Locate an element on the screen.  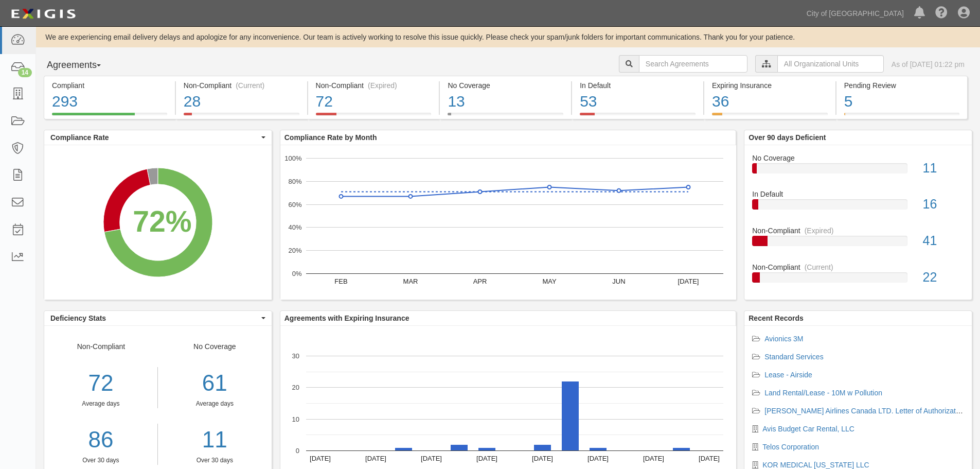
a: Non-Compliant(Expired)41 is located at coordinates (858, 243).